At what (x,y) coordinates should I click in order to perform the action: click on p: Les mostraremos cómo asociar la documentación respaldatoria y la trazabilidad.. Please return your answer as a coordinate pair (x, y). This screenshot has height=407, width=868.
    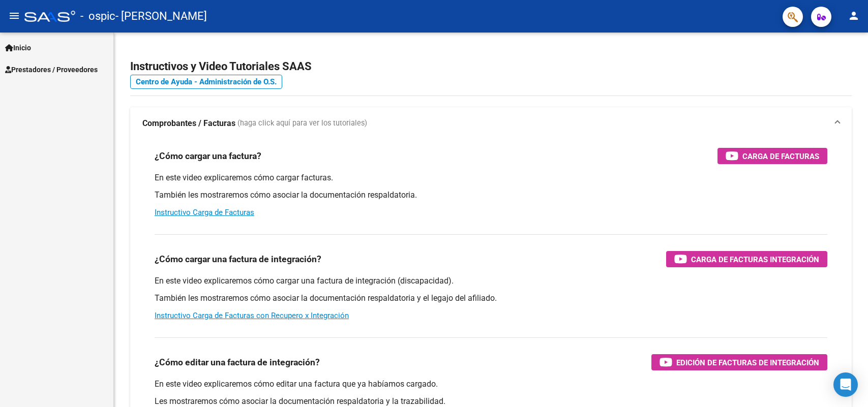
    Looking at the image, I should click on (490, 402).